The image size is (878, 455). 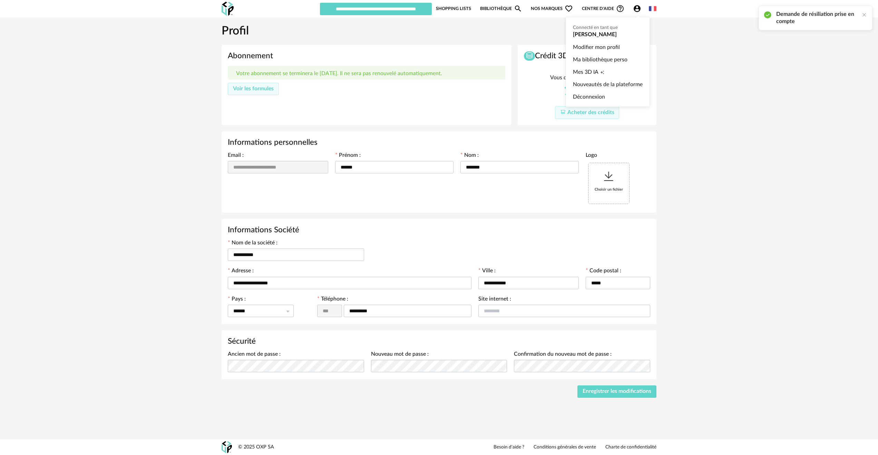 I want to click on h3: Sécurité, so click(x=439, y=342).